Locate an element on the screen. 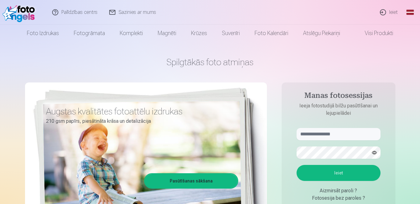 Image resolution: width=420 pixels, height=204 pixels. p: 210 gsm papīrs, piesātināta krāsa un detalizācija is located at coordinates (140, 121).